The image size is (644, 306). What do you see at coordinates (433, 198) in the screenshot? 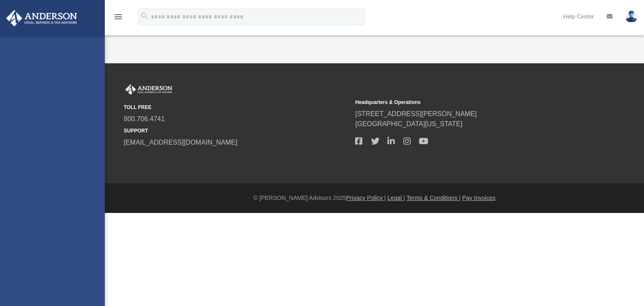
I see `a: Terms & Conditions |` at bounding box center [433, 198].